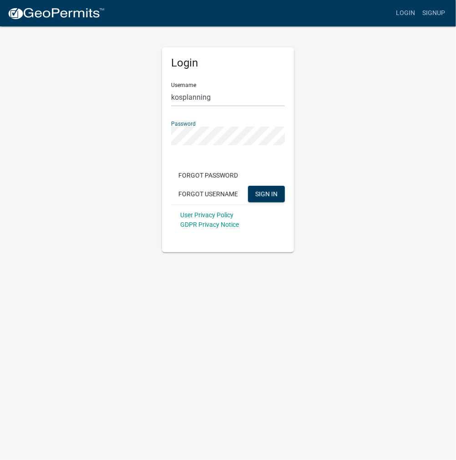 The width and height of the screenshot is (456, 460). Describe the element at coordinates (208, 175) in the screenshot. I see `button: Forgot Password` at that location.